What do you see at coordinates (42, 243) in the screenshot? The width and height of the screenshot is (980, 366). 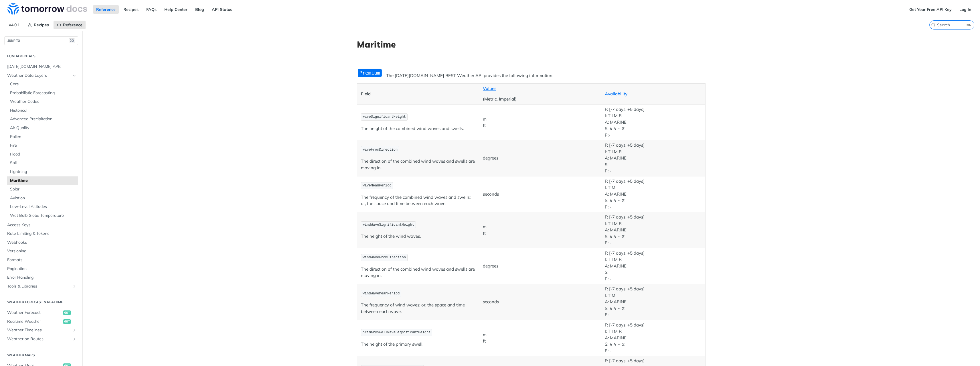 I see `span: Webhooks` at bounding box center [42, 243].